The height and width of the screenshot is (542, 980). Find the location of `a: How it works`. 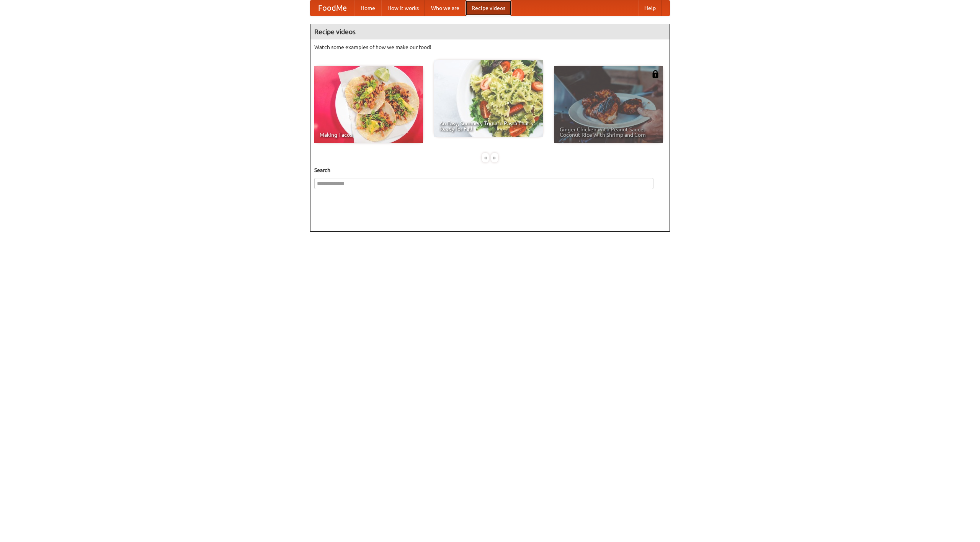

a: How it works is located at coordinates (403, 8).